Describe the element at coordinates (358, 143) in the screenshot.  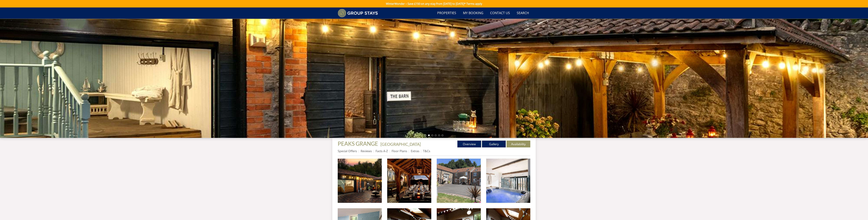
I see `span: PEAKS GRANGE` at that location.